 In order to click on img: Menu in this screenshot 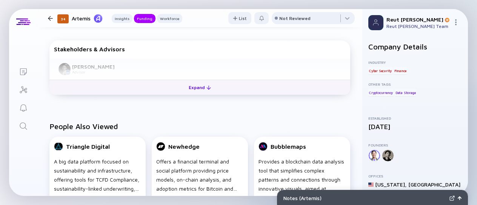, I will do `click(456, 22)`.